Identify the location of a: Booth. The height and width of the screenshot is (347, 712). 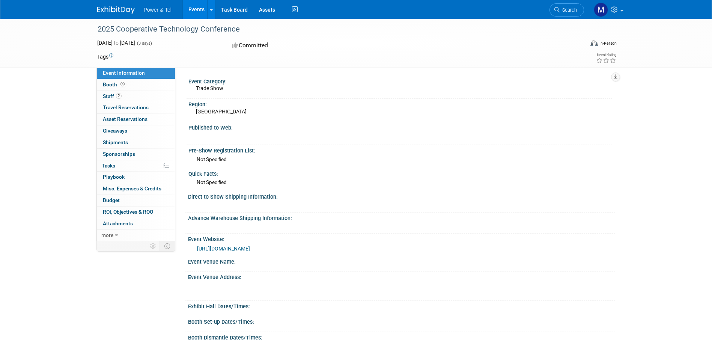
(136, 85).